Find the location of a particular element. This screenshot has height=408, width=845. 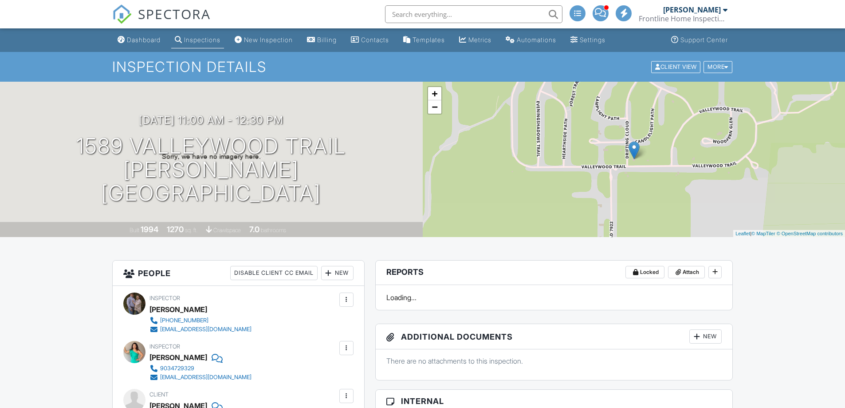

div: 7.0 is located at coordinates (254, 229).